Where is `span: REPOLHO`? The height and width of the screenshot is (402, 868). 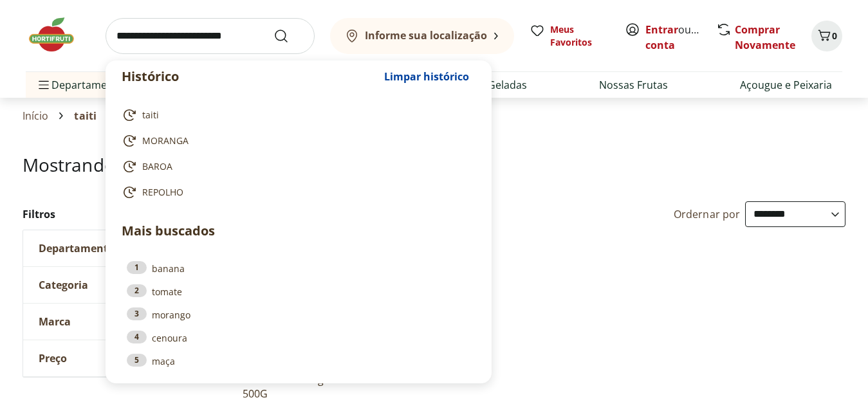 span: REPOLHO is located at coordinates (163, 192).